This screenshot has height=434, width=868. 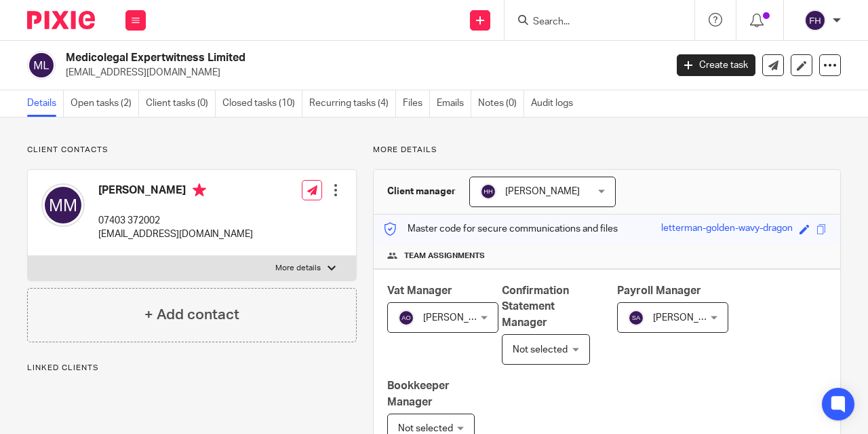 What do you see at coordinates (727, 228) in the screenshot?
I see `div: letterman-golden-wavy-dragon` at bounding box center [727, 228].